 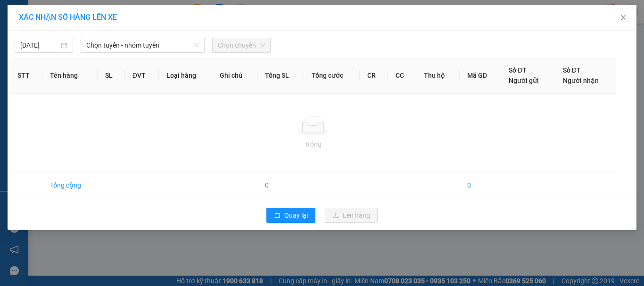 I want to click on button: Close, so click(x=623, y=18).